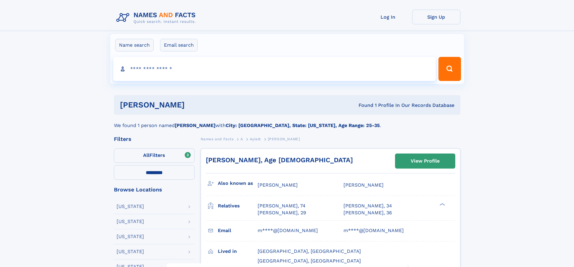 This screenshot has width=574, height=267. Describe the element at coordinates (363, 105) in the screenshot. I see `div: Found 1 Profile In Our Records Database` at that location.